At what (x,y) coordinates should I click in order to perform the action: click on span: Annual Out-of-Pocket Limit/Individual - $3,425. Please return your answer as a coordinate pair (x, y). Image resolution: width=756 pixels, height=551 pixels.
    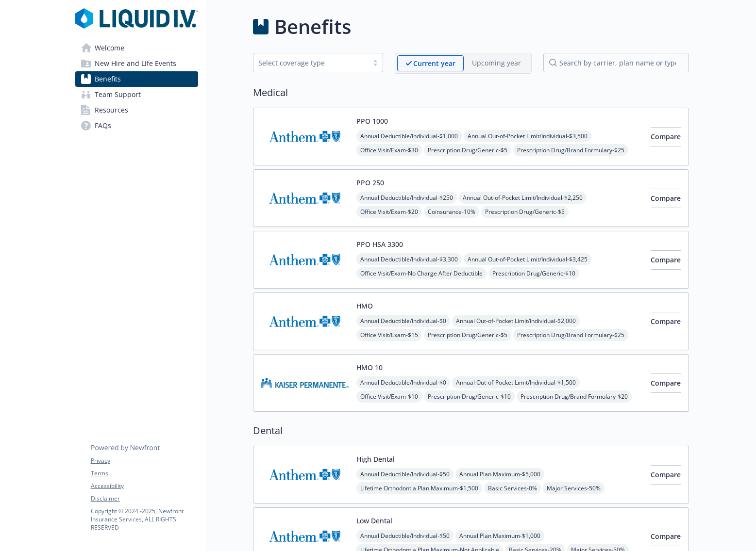
    Looking at the image, I should click on (528, 259).